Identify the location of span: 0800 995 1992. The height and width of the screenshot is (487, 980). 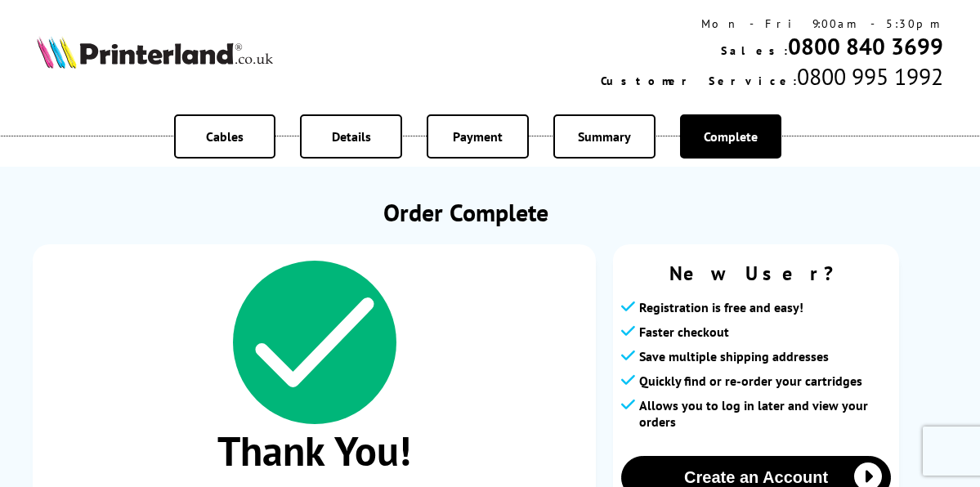
(870, 76).